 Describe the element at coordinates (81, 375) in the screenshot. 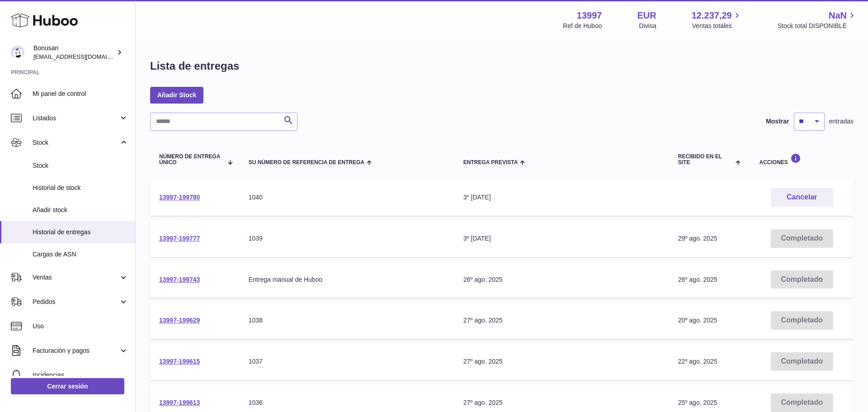

I see `span: Incidencias` at that location.